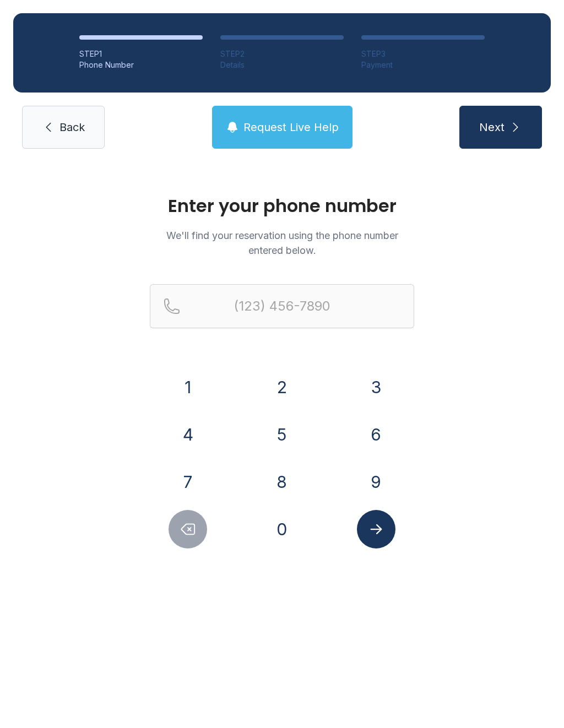 The height and width of the screenshot is (728, 564). What do you see at coordinates (377, 434) in the screenshot?
I see `button: 6` at bounding box center [377, 434].